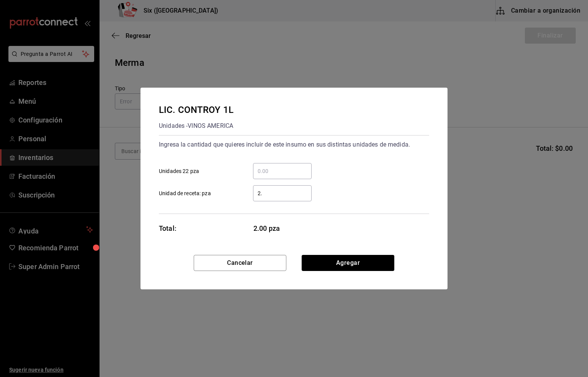  What do you see at coordinates (196, 126) in the screenshot?
I see `div: Unidades - VINOS AMERICA` at bounding box center [196, 126].